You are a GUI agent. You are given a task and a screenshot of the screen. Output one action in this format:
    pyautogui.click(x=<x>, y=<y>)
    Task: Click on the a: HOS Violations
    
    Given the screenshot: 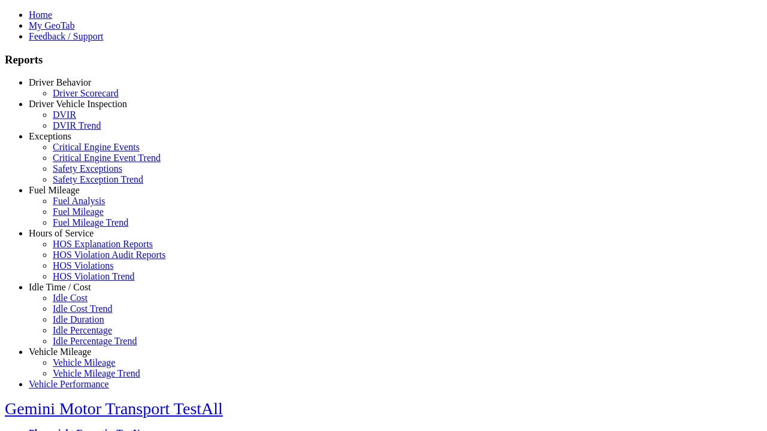 What is the action you would take?
    pyautogui.click(x=83, y=265)
    